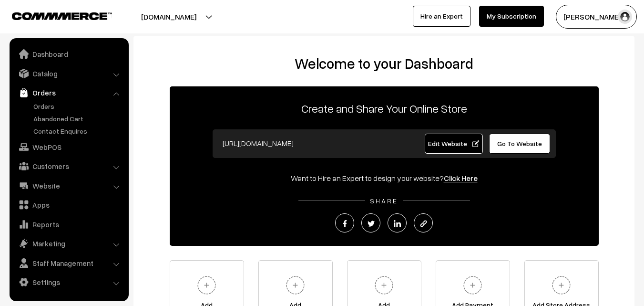 This screenshot has width=644, height=306. I want to click on div: Want to Hire an Expert to design your website?, so click(384, 178).